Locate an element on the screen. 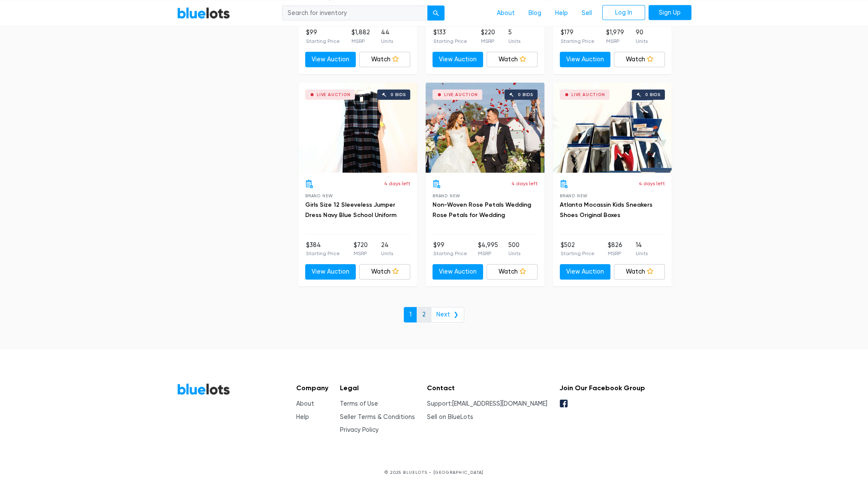  li: $179 is located at coordinates (577, 36).